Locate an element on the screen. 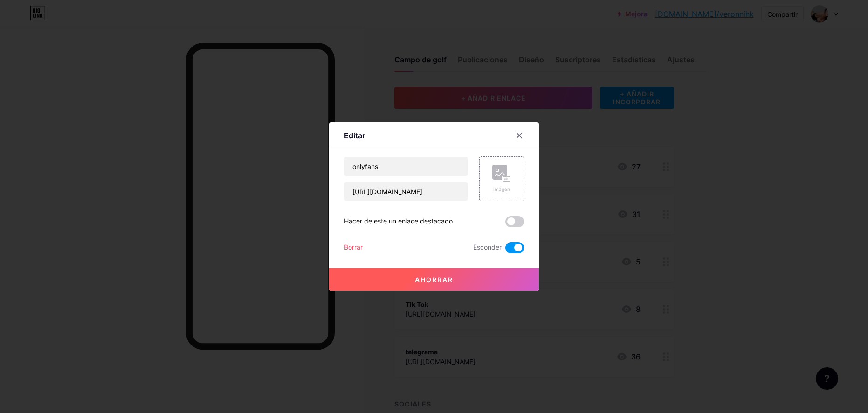 This screenshot has width=868, height=413. font: Esconder is located at coordinates (487, 247).